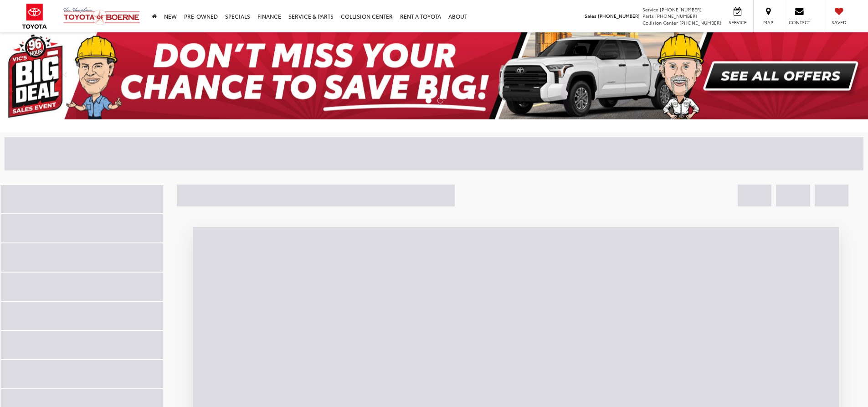 The image size is (868, 407). Describe the element at coordinates (768, 23) in the screenshot. I see `span: Map` at that location.